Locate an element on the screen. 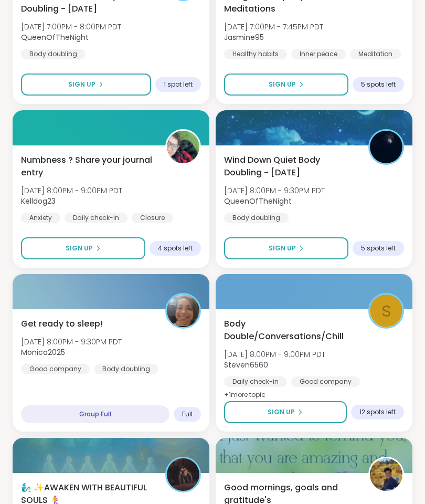 Image resolution: width=425 pixels, height=504 pixels. div: Meditation is located at coordinates (375, 54).